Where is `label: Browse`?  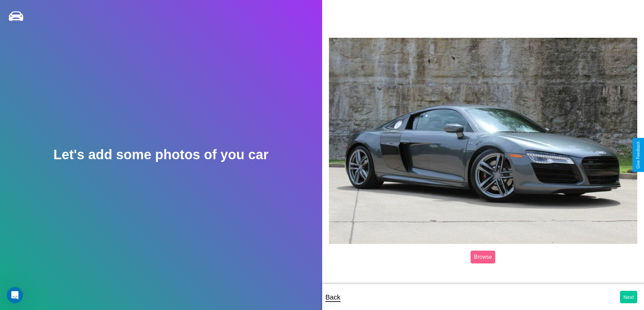
label: Browse is located at coordinates (483, 257).